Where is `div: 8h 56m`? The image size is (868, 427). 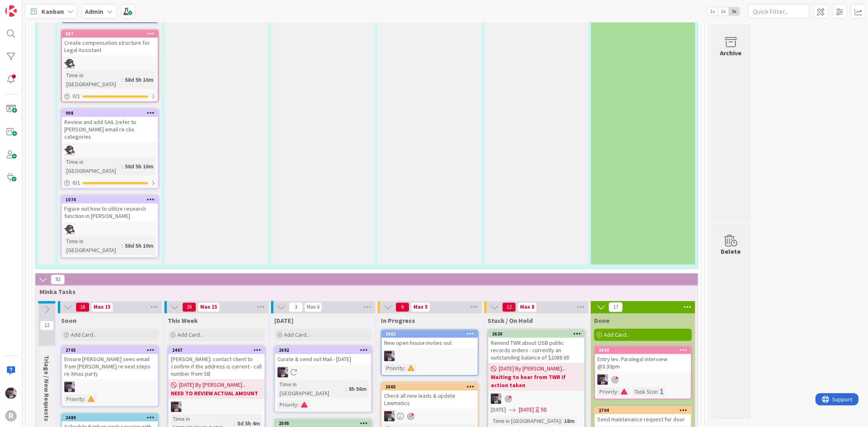
div: 8h 56m is located at coordinates (357, 389).